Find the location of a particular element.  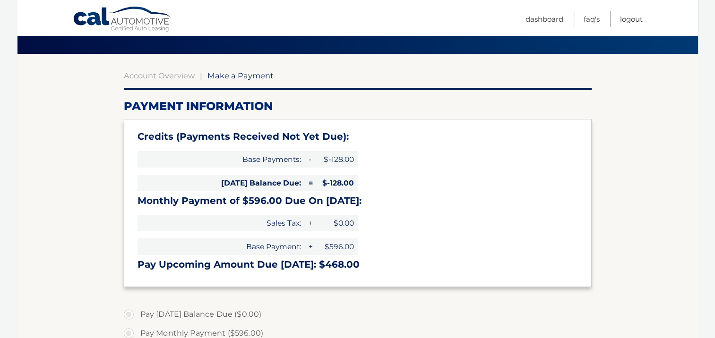

a: Cal Automotive is located at coordinates (122, 20).